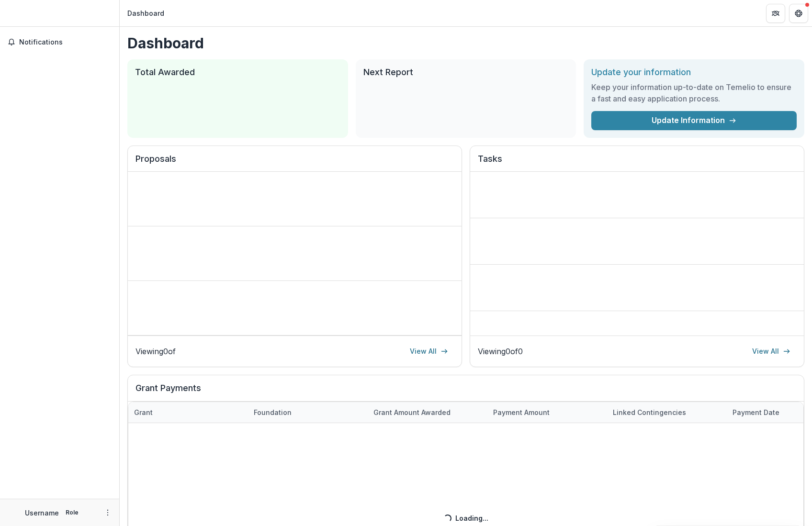 Image resolution: width=812 pixels, height=526 pixels. What do you see at coordinates (146, 13) in the screenshot?
I see `nav: breadcrumb` at bounding box center [146, 13].